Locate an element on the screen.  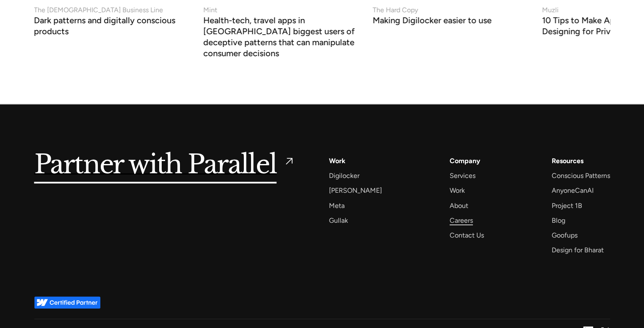
a: Blog is located at coordinates (558, 220).